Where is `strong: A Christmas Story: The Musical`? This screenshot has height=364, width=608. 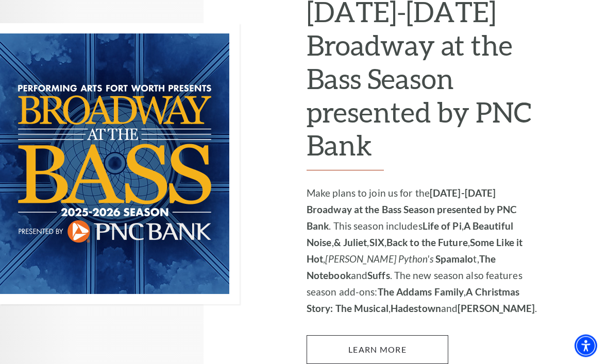 strong: A Christmas Story: The Musical is located at coordinates (413, 300).